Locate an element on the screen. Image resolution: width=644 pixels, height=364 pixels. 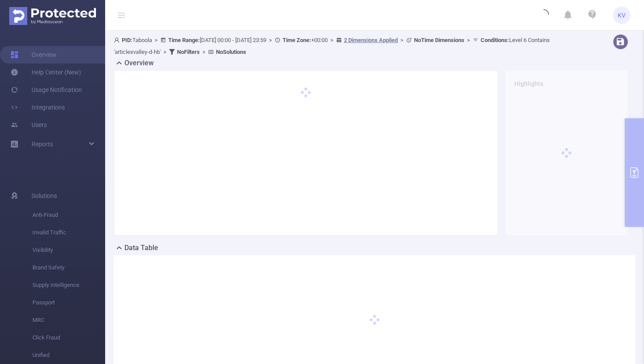
span: Invalid Traffic is located at coordinates (69, 233).